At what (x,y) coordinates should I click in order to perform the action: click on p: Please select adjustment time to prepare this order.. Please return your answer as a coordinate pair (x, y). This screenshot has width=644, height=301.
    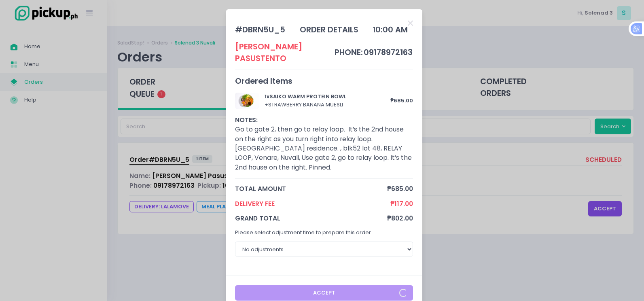
    Looking at the image, I should click on (324, 233).